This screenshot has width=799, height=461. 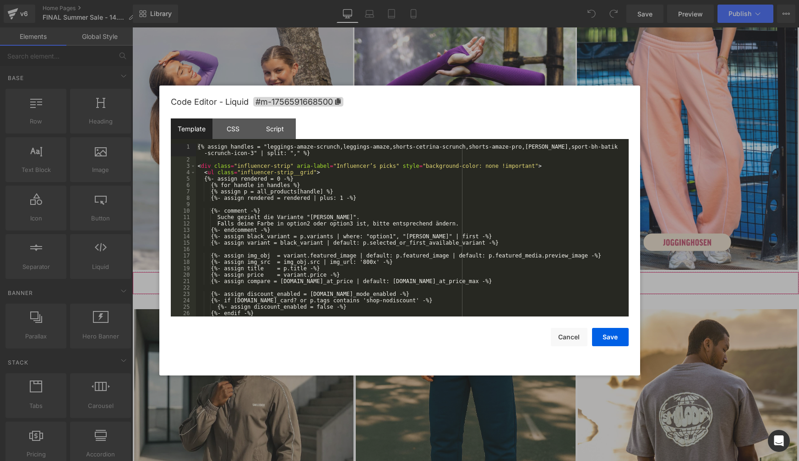 What do you see at coordinates (779, 441) in the screenshot?
I see `div: Open Intercom Messenger` at bounding box center [779, 441].